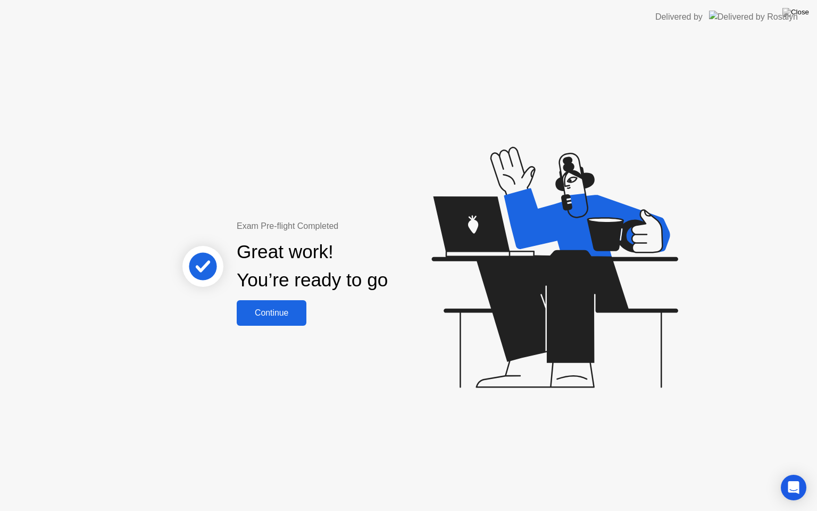 Image resolution: width=817 pixels, height=511 pixels. Describe the element at coordinates (794, 487) in the screenshot. I see `div: Open Intercom Messenger` at that location.